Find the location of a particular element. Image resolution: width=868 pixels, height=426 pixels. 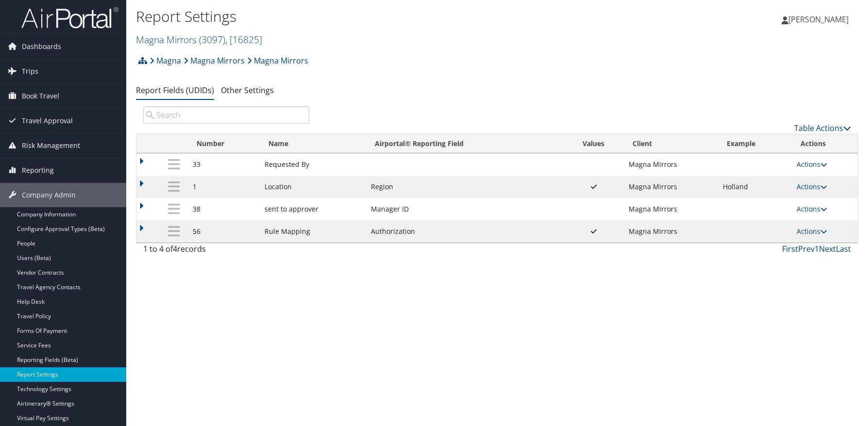

td: Requested By is located at coordinates (313, 164).